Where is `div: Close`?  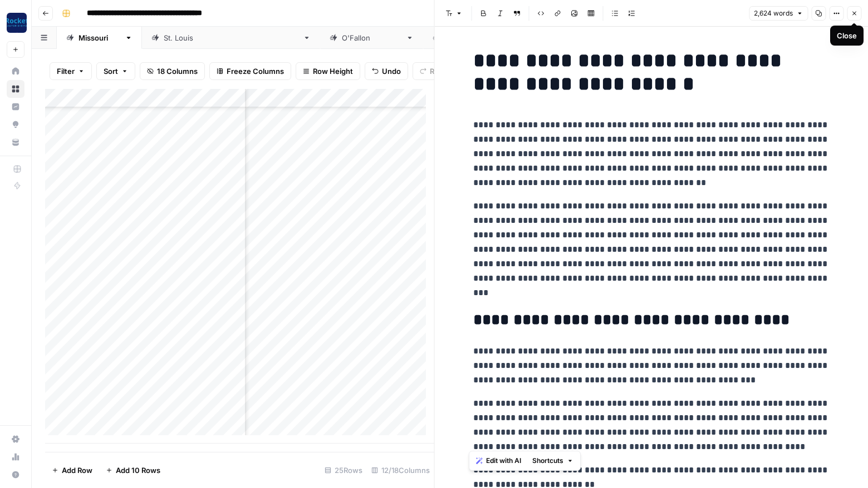 div: Close is located at coordinates (846, 35).